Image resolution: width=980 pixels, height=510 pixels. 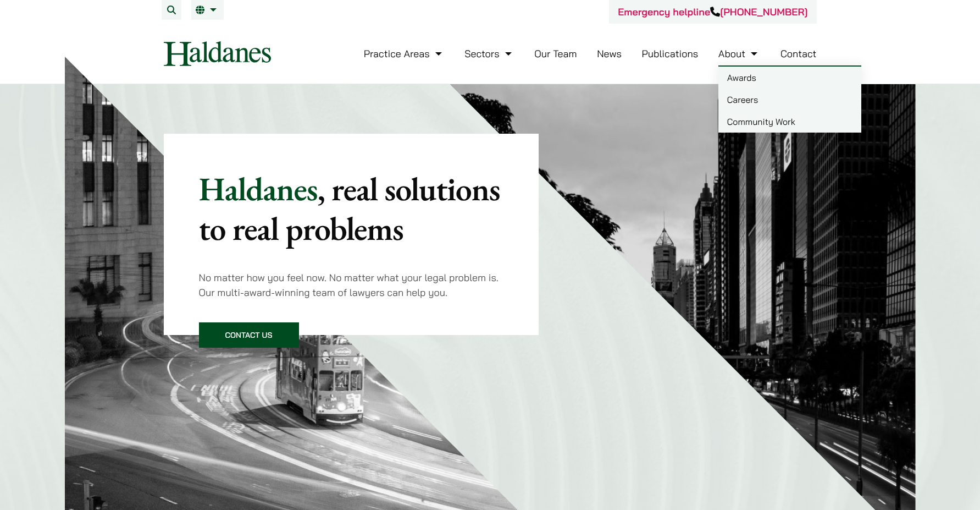 I want to click on a: Careers, so click(x=789, y=100).